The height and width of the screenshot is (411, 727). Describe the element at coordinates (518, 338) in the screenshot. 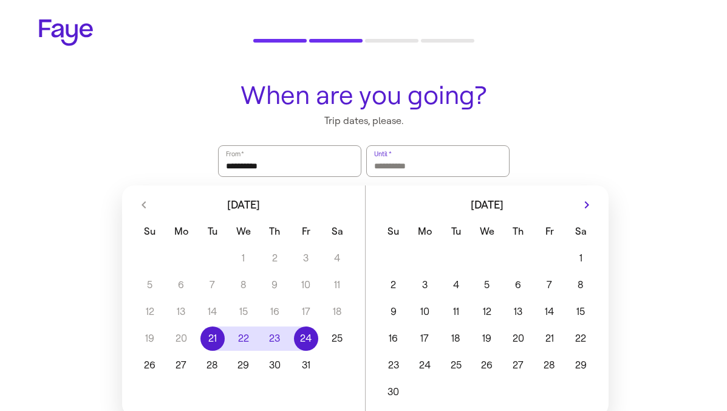

I see `button: 20` at that location.